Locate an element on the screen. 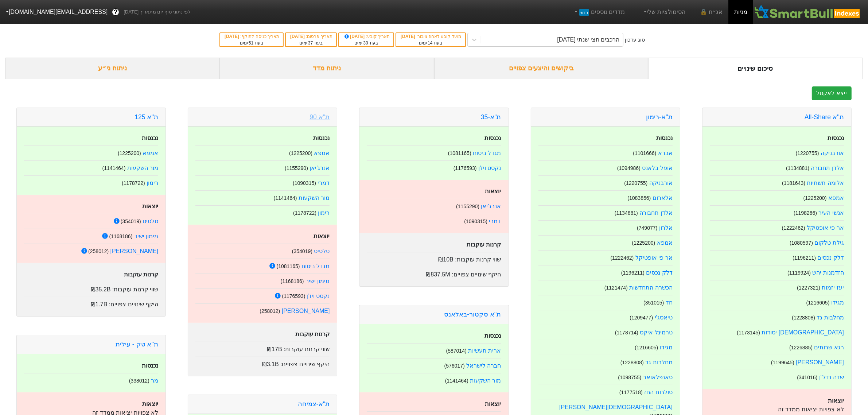 The image size is (868, 415). a: ת''א 90 is located at coordinates (319, 117).